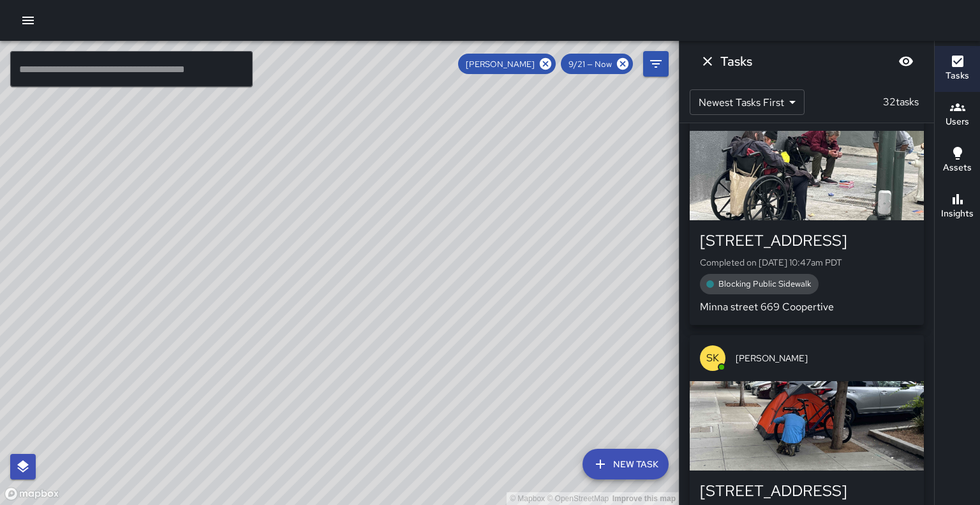 This screenshot has width=980, height=505. What do you see at coordinates (713, 358) in the screenshot?
I see `p: SK` at bounding box center [713, 358].